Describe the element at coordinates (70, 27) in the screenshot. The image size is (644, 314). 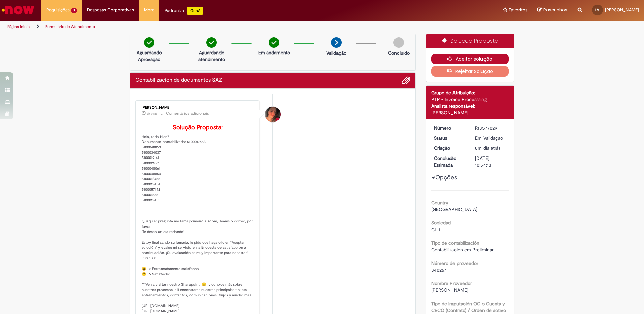
I see `a: Formulário de Atendimento` at that location.